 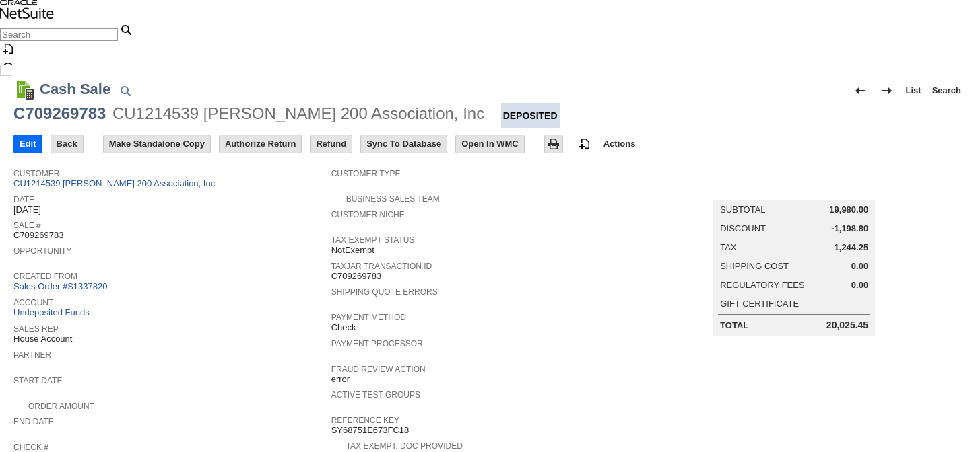 What do you see at coordinates (946, 91) in the screenshot?
I see `a: Search` at bounding box center [946, 91].